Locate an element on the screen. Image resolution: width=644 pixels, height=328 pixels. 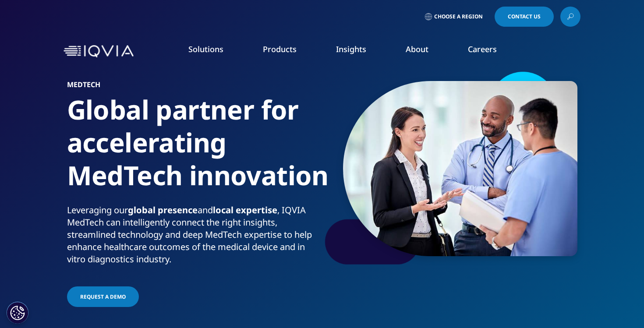
span: Request a demo is located at coordinates (103, 297).